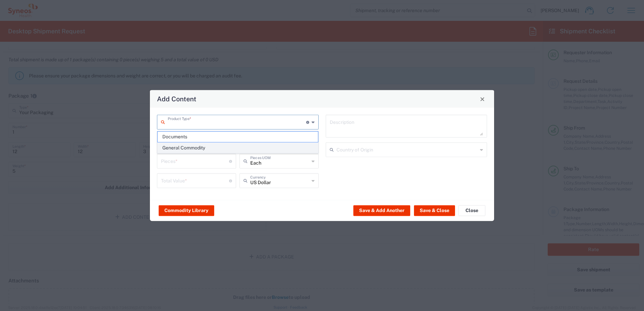 Image resolution: width=644 pixels, height=311 pixels. I want to click on button: Commodity Library, so click(186, 211).